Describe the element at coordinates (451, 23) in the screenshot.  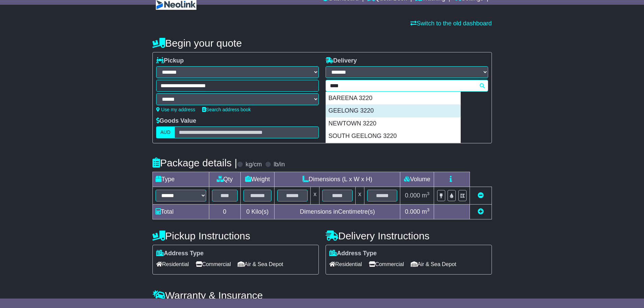
I see `a: Switch to the old dashboard` at that location.